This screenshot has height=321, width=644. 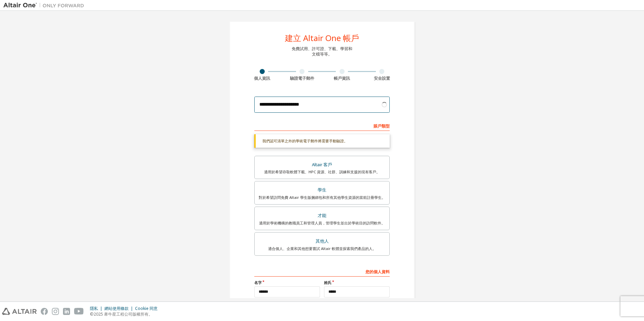 What do you see at coordinates (287, 283) in the screenshot?
I see `label: 名字` at bounding box center [287, 283].